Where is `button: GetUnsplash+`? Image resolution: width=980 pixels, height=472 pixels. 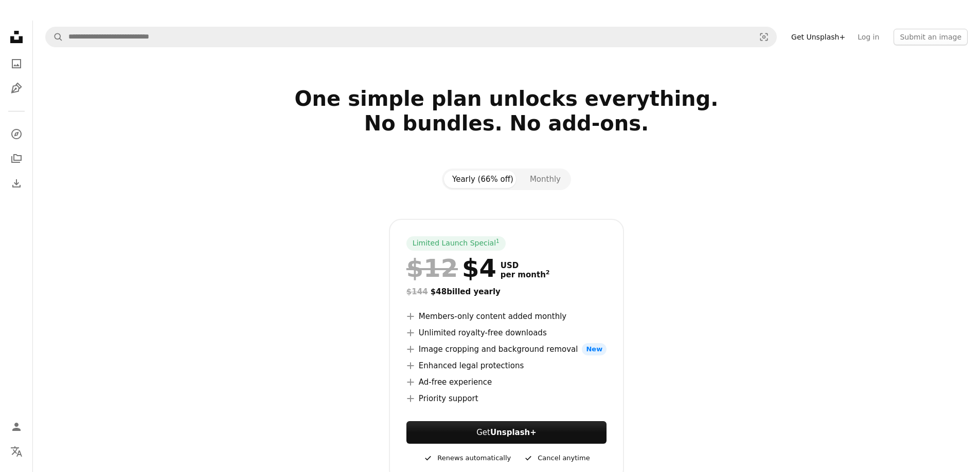 button: GetUnsplash+ is located at coordinates (506, 433).